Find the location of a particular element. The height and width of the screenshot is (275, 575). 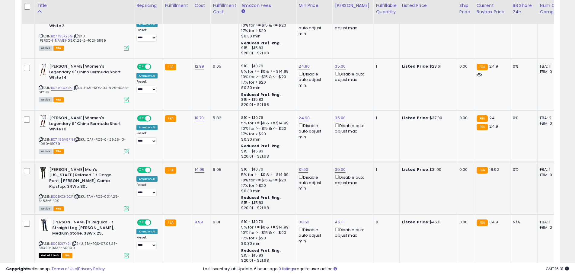

img: 31-4C0DVKsL._SL40_.jpg is located at coordinates (43, 70).